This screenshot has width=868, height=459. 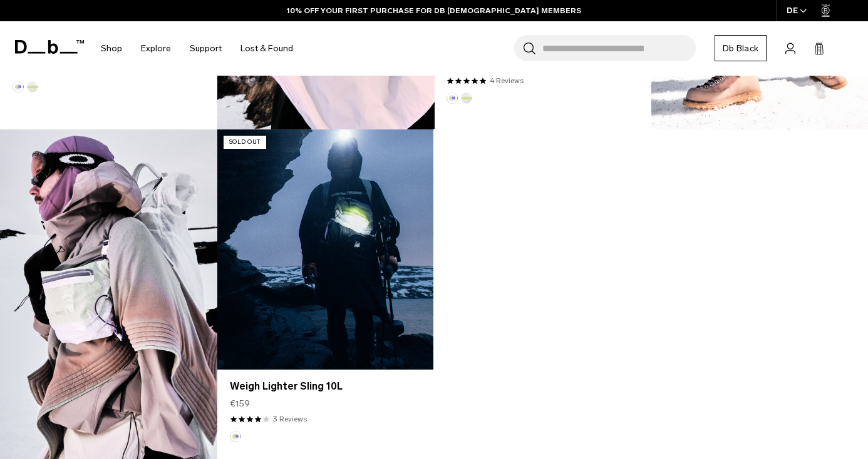 I want to click on nav: Main Navigation, so click(x=197, y=48).